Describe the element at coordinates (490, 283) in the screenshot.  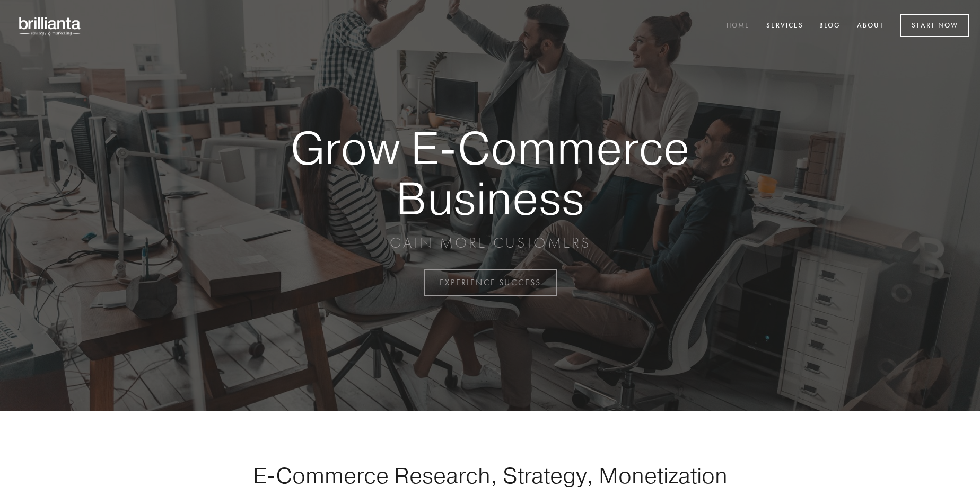
I see `a: EXPERIENCE SUCCESS` at that location.